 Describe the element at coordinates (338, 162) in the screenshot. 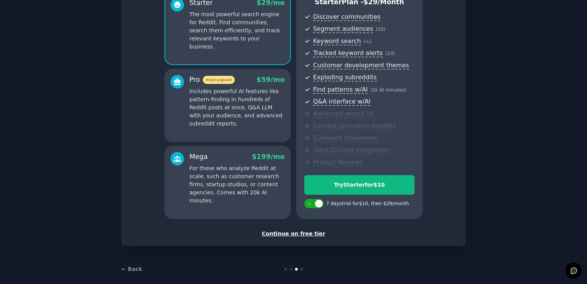

I see `span: Product Reviews` at that location.